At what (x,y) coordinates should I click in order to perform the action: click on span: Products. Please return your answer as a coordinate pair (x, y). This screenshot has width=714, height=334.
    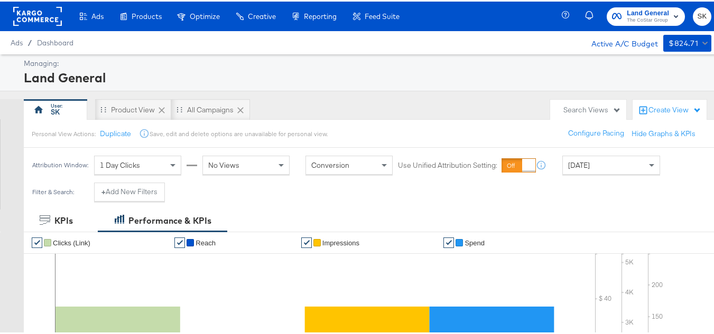
    Looking at the image, I should click on (146, 15).